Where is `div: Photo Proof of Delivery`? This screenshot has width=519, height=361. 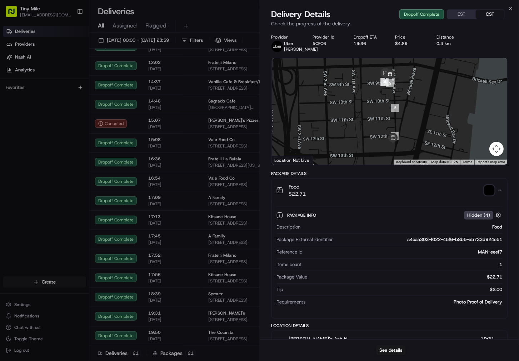 div: Photo Proof of Delivery is located at coordinates (405, 302).